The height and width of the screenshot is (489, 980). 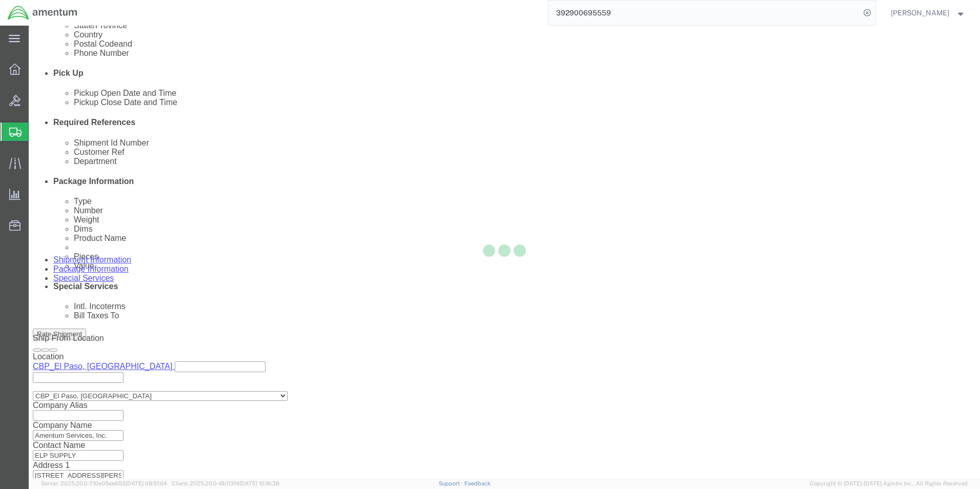 What do you see at coordinates (451, 483) in the screenshot?
I see `a: Support` at bounding box center [451, 483].